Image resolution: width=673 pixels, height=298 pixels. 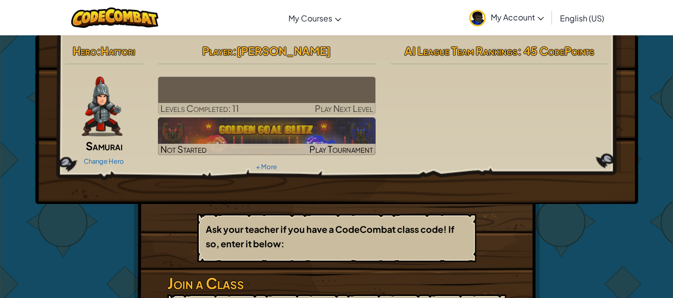 I want to click on a: English (US), so click(x=582, y=18).